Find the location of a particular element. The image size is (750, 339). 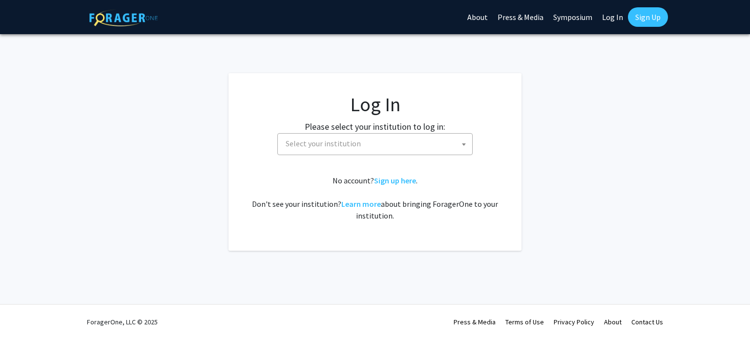

div: ForagerOne, LLC © 2025 is located at coordinates (122, 322).